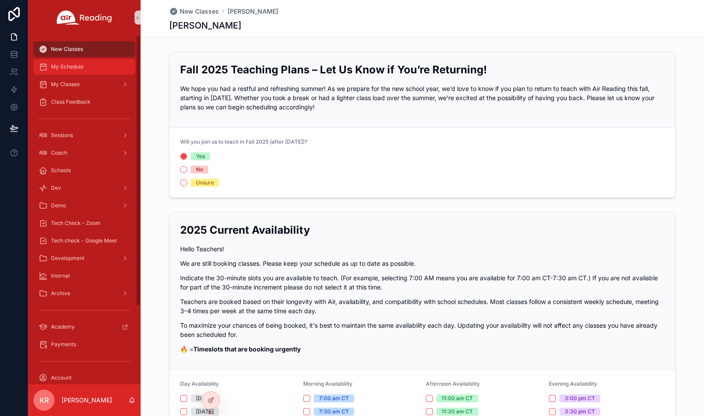 The height and width of the screenshot is (416, 704). Describe the element at coordinates (422, 306) in the screenshot. I see `p: Teachers are booked based on their longevity with Air, availability, and compatibility with schoo...` at that location.